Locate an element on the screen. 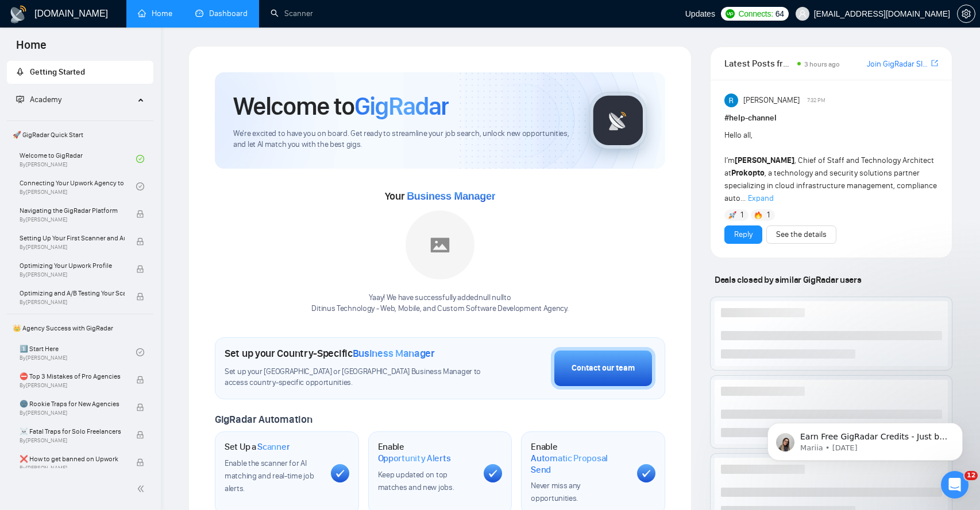  span: Home is located at coordinates (31, 49).